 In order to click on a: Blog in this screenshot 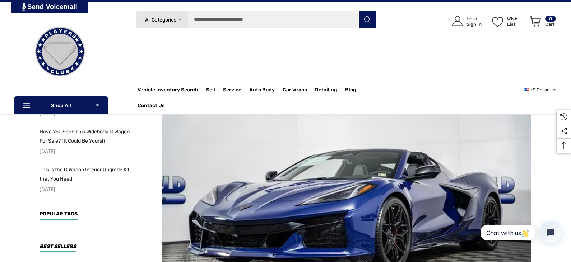, I will do `click(350, 91)`.